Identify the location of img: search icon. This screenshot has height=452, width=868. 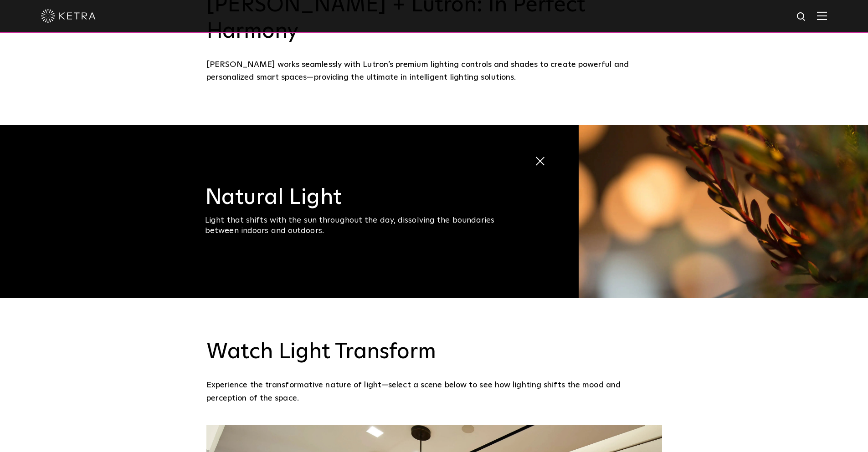
(801, 17).